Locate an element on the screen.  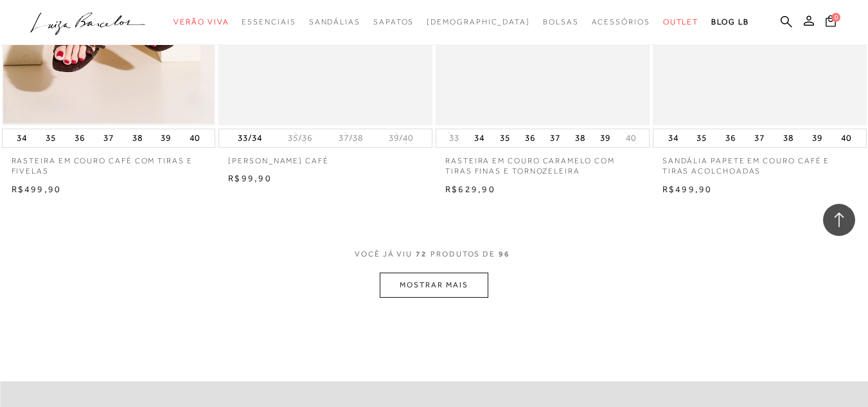
button: 0 is located at coordinates (831, 22).